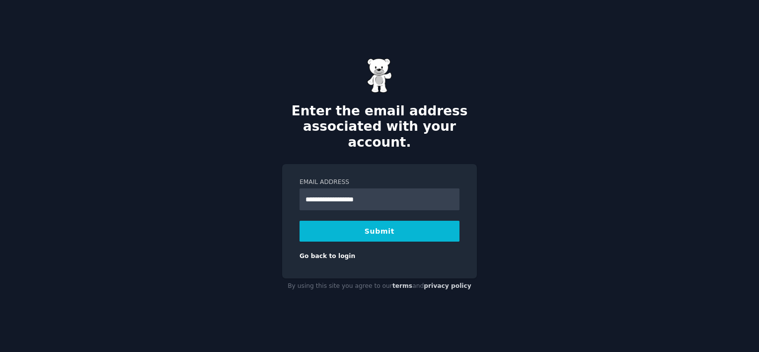  What do you see at coordinates (379, 286) in the screenshot?
I see `div: By using this site you agree to our and` at bounding box center [379, 286].